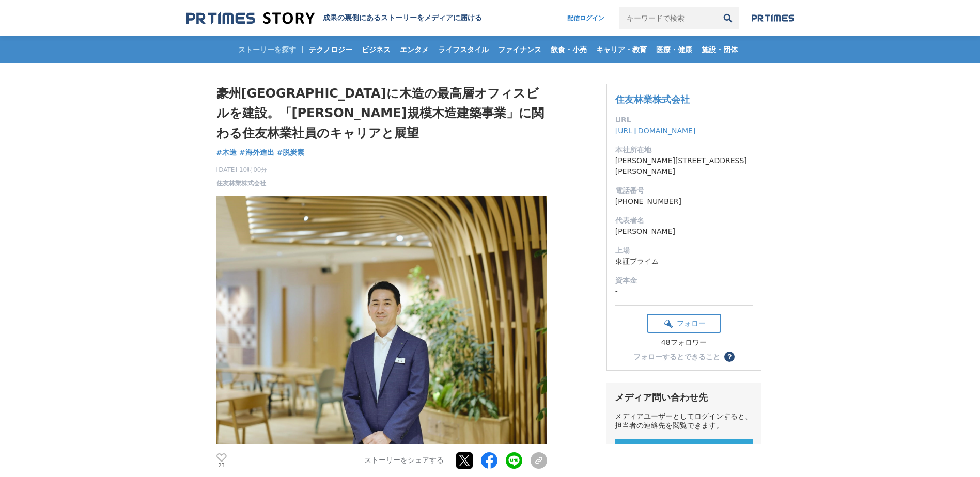 The width and height of the screenshot is (980, 477). What do you see at coordinates (684, 261) in the screenshot?
I see `dd: 東証プライム` at bounding box center [684, 261].